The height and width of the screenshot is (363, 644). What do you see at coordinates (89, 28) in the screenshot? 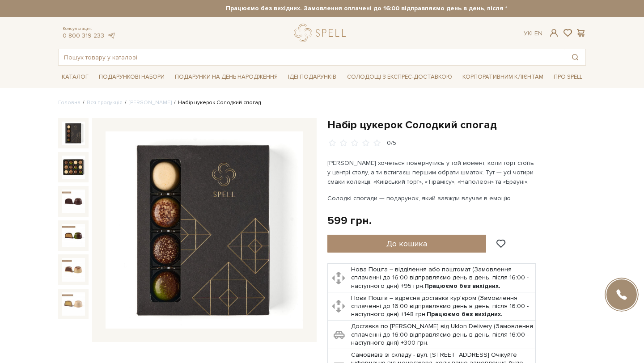
I see `span: Консультація:` at bounding box center [89, 28].